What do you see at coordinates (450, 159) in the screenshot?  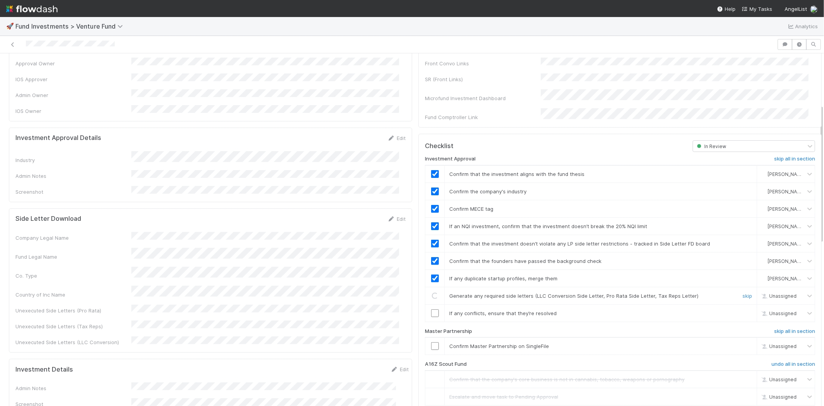 I see `h6: Investment Approval` at bounding box center [450, 159].